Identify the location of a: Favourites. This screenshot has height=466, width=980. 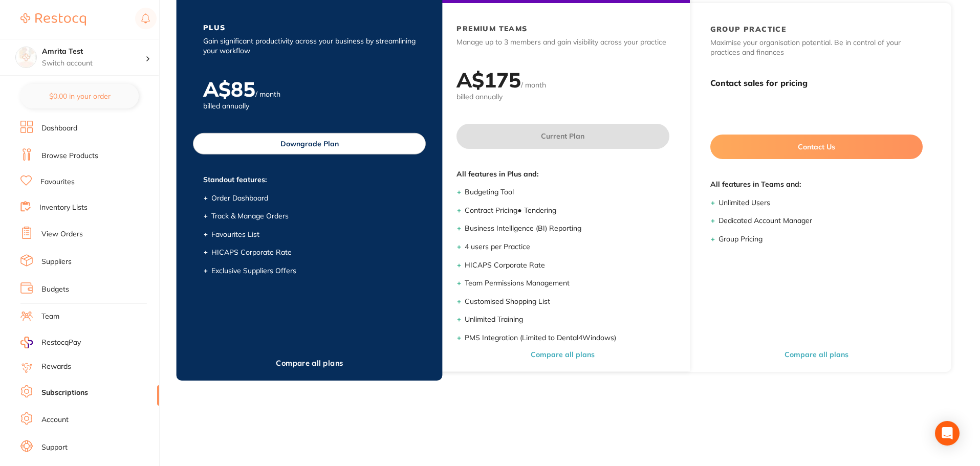
(58, 182).